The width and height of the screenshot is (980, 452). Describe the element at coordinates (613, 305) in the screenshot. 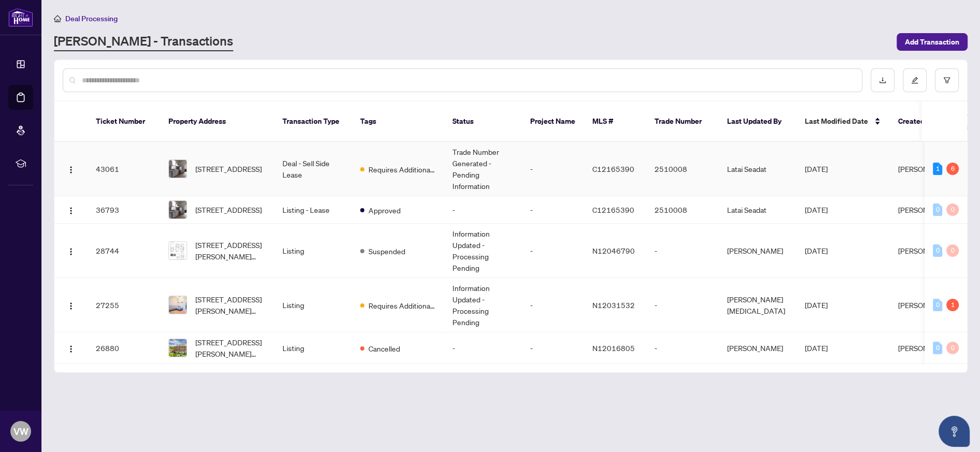

I see `span: N12031532` at that location.